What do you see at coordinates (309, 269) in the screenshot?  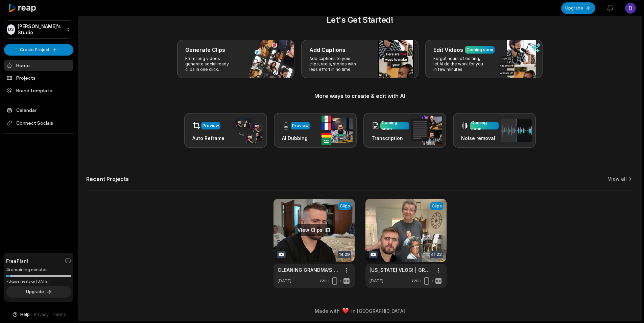 I see `a: CLEANING GRANDMA’S EARS! | GRANDMA’S BOY` at bounding box center [309, 269].